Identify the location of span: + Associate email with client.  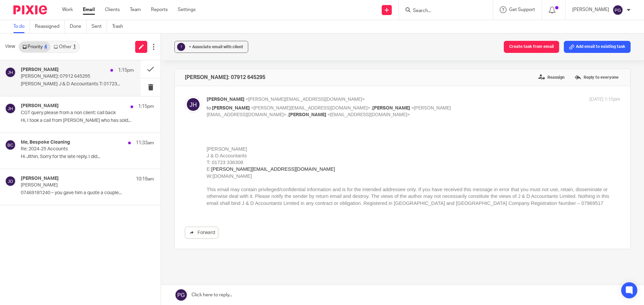
(216, 47).